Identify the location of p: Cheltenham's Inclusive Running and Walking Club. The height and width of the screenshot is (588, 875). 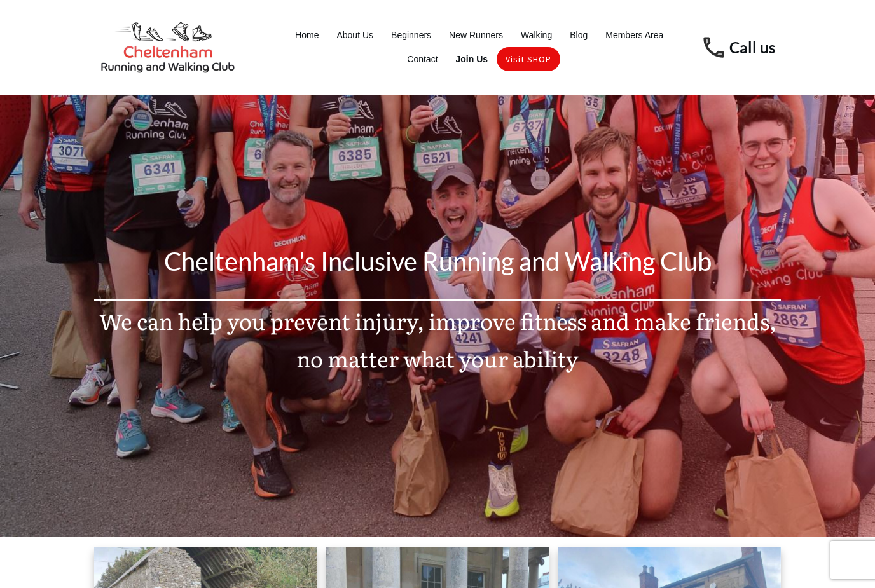
(438, 269).